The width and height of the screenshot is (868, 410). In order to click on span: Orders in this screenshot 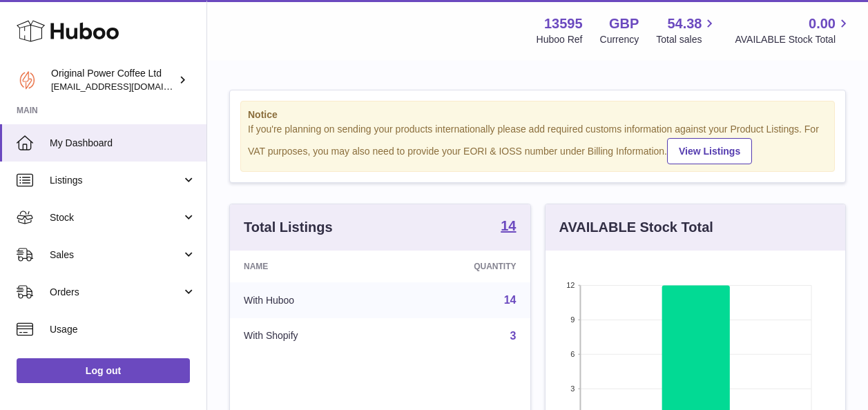, I will do `click(115, 292)`.